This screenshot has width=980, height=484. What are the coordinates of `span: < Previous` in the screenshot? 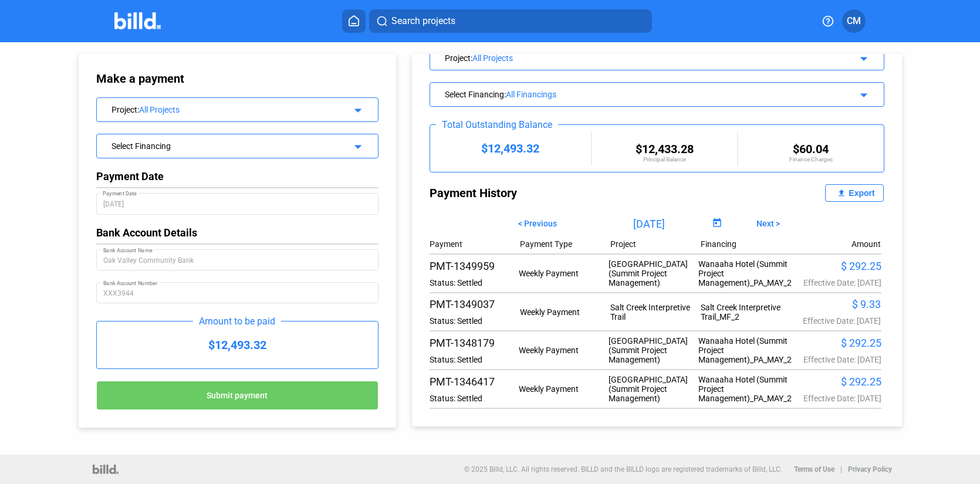 It's located at (537, 223).